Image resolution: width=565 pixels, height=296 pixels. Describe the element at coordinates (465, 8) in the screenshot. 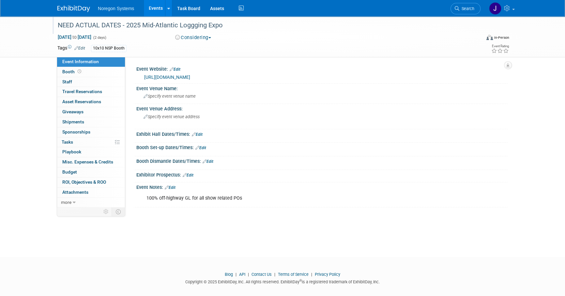

I see `a: Search` at that location.